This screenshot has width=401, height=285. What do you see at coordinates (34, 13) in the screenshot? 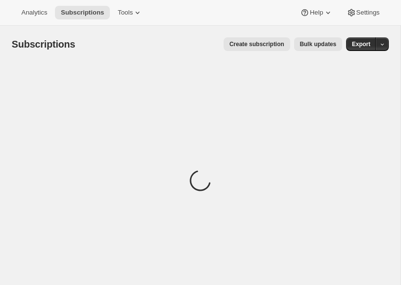
I see `button: Analytics` at bounding box center [34, 13].